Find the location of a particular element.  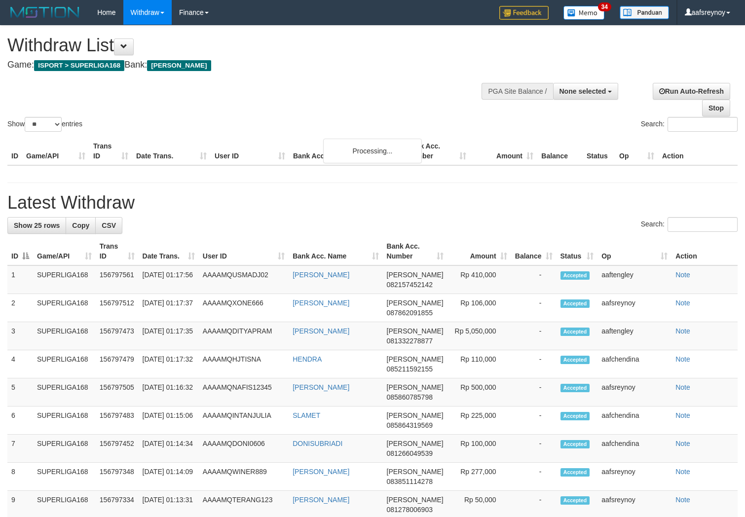

th: Trans ID is located at coordinates (111, 151).